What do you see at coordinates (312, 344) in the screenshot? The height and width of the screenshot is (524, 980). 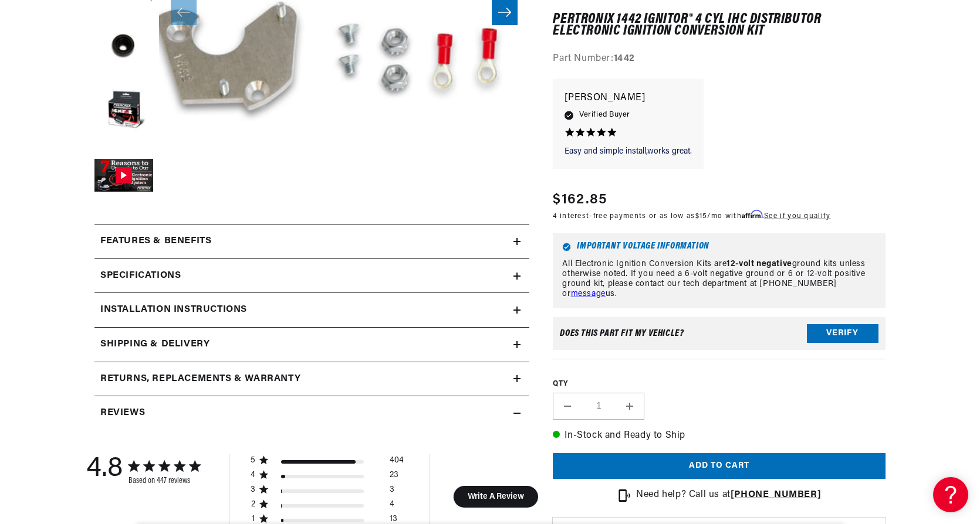 I see `summary: Shipping & Delivery` at bounding box center [312, 344].